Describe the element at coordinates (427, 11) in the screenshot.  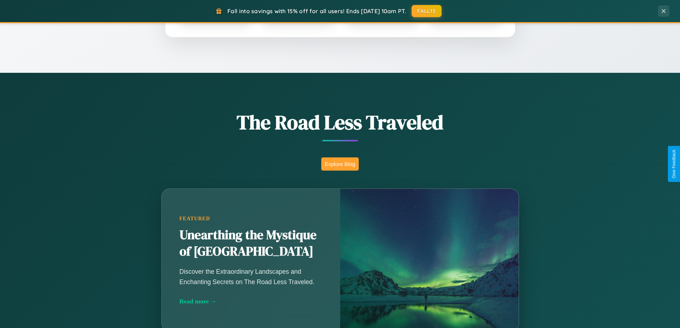
I see `button: FALL15` at that location.